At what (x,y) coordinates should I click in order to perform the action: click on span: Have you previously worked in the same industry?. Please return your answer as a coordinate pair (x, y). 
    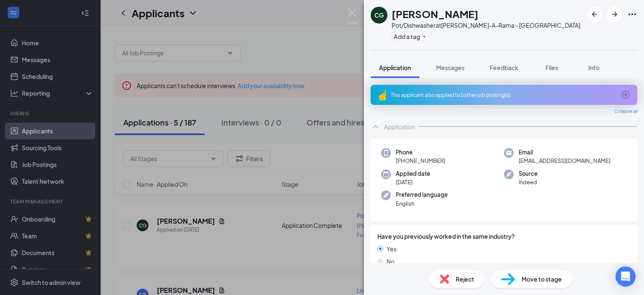
    Looking at the image, I should click on (446, 236).